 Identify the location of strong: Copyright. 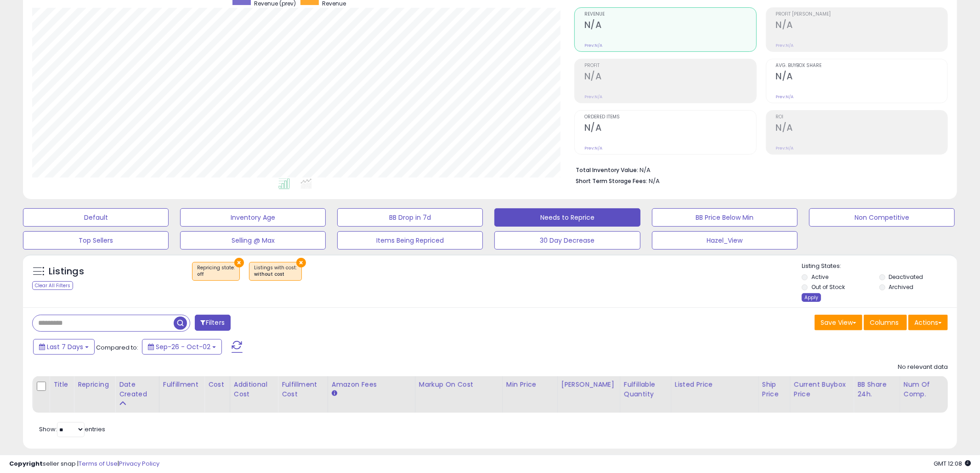
(26, 464).